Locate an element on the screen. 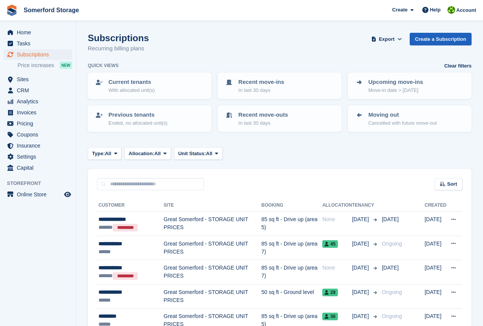  button: Unit Status: All is located at coordinates (198, 153).